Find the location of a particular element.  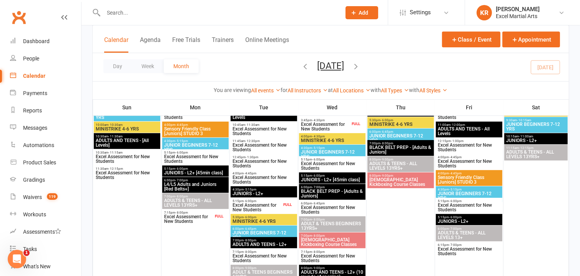

div: Product Sales is located at coordinates (40, 162).